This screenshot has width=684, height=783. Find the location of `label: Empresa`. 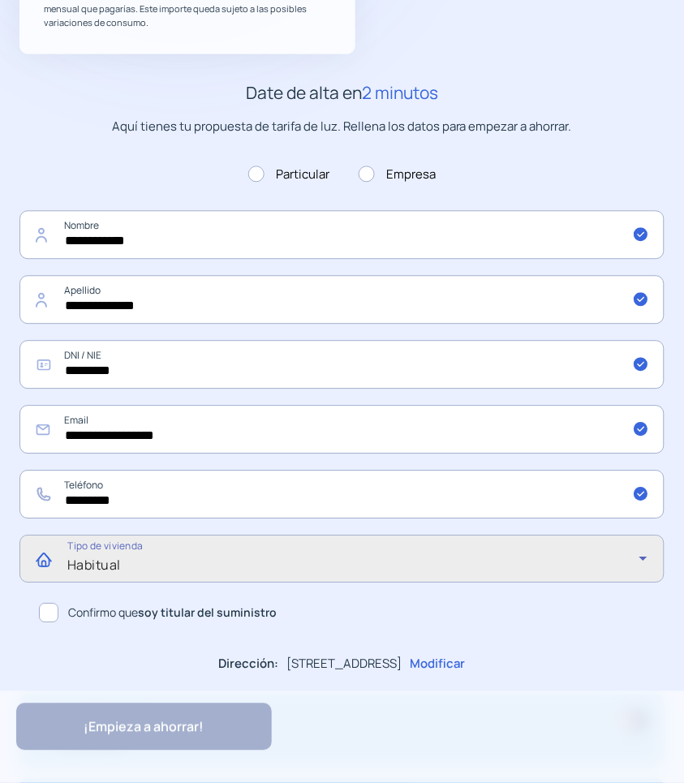

label: Empresa is located at coordinates (398, 175).